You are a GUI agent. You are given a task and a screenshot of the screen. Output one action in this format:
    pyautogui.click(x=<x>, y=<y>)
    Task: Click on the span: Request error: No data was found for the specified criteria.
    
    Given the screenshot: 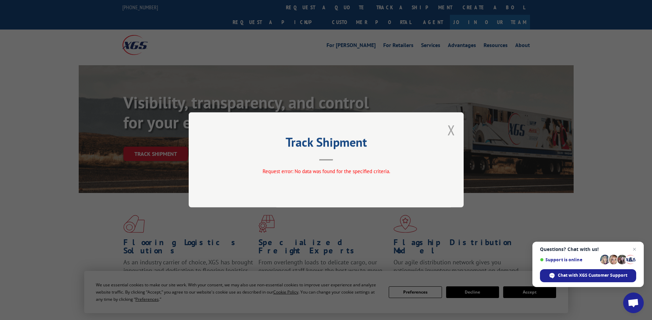 What is the action you would take?
    pyautogui.click(x=326, y=171)
    